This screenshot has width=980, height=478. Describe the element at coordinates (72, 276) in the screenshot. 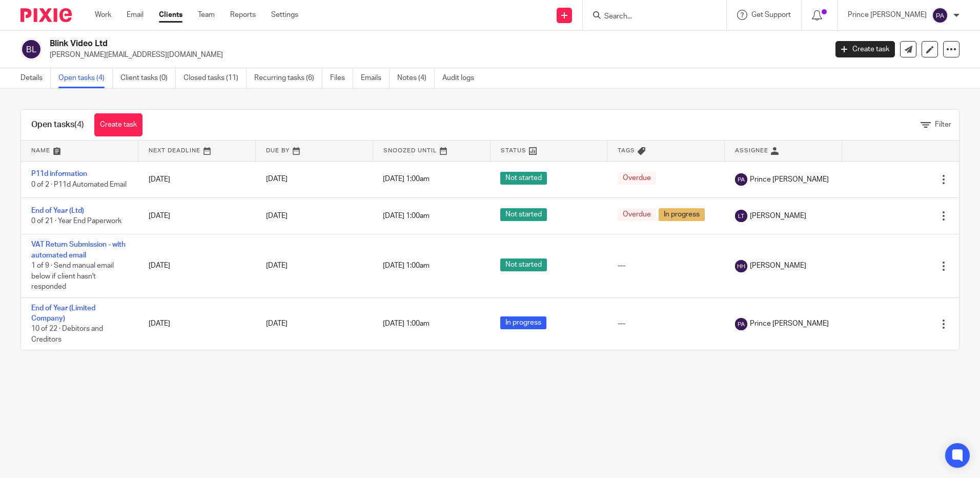

I see `span: 1 of 9 · Send manual email below if client hasn't responded` at that location.